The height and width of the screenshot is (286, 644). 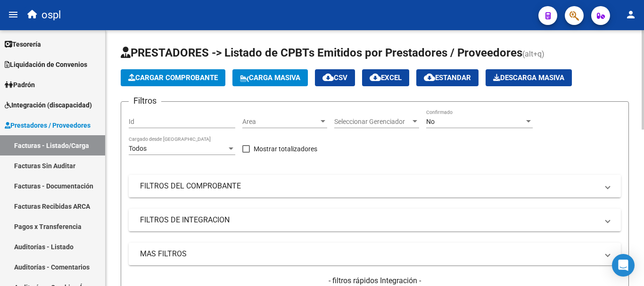 I want to click on mat-panel-title: FILTROS DEL COMPROBANTE, so click(x=369, y=186).